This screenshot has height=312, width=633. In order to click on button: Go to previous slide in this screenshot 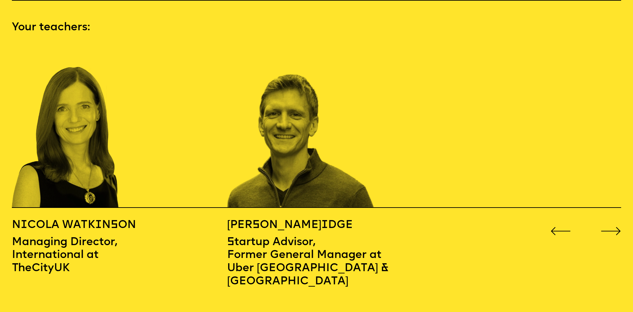, I will do `click(560, 228)`.